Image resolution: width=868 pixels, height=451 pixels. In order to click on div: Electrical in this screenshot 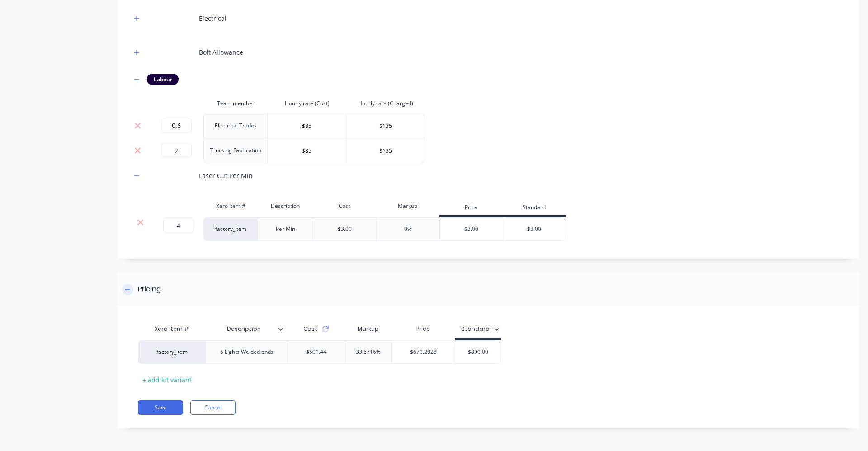, I will do `click(213, 18)`.